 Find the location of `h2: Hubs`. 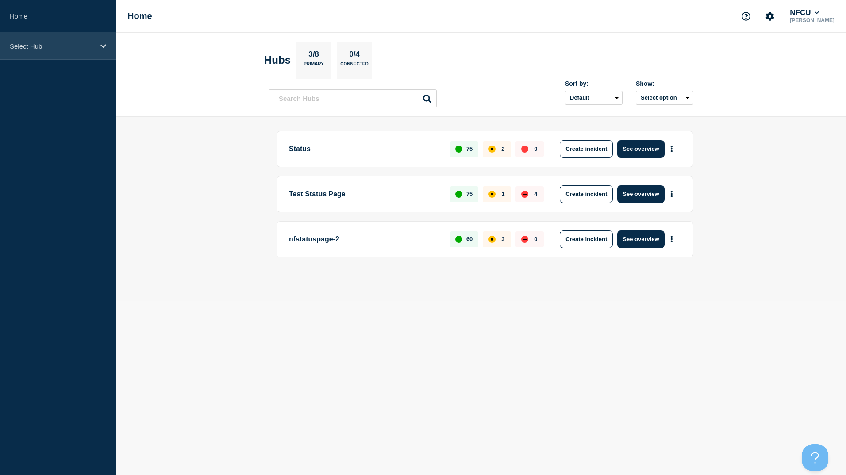

h2: Hubs is located at coordinates (277, 60).